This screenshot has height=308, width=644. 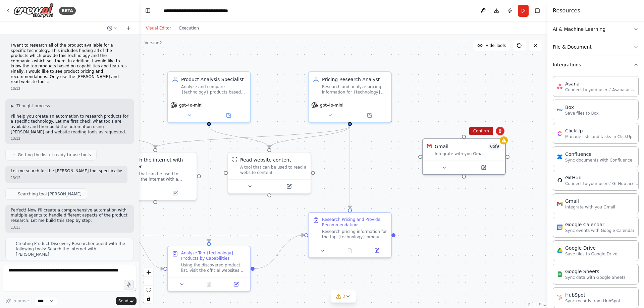 I want to click on p: Sync records from HubSpot, so click(x=593, y=301).